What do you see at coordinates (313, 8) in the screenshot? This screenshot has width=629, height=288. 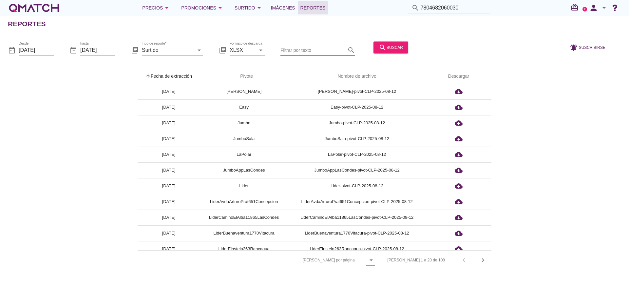 I see `a: Reportes` at bounding box center [313, 8].